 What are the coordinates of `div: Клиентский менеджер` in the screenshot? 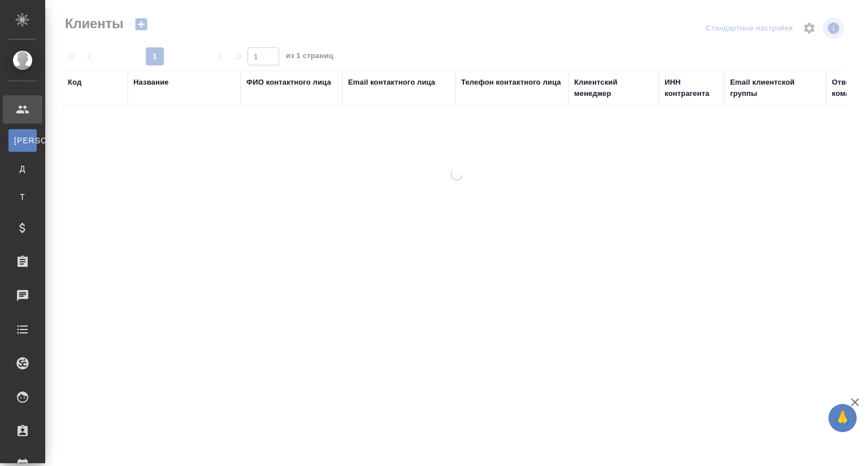 It's located at (614, 88).